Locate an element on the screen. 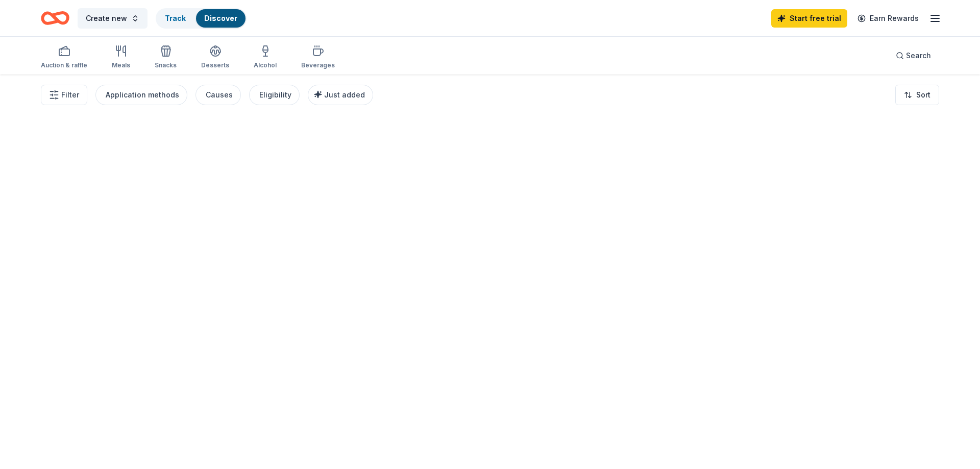 The height and width of the screenshot is (469, 980). div: Eligibility is located at coordinates (275, 95).